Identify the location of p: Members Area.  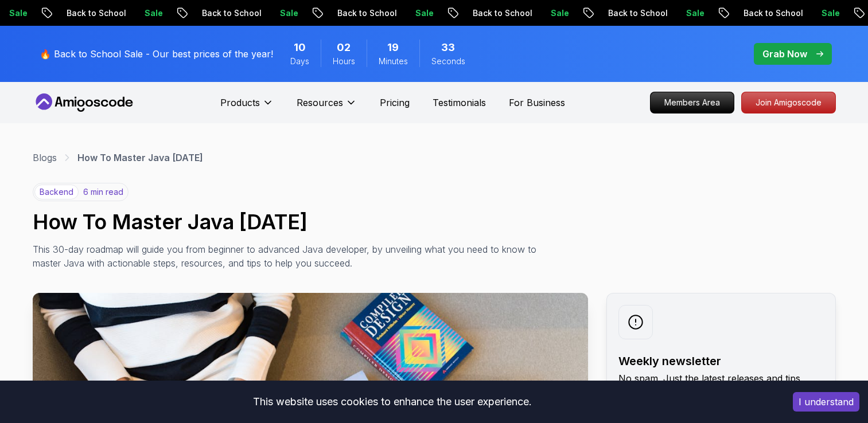
(692, 103).